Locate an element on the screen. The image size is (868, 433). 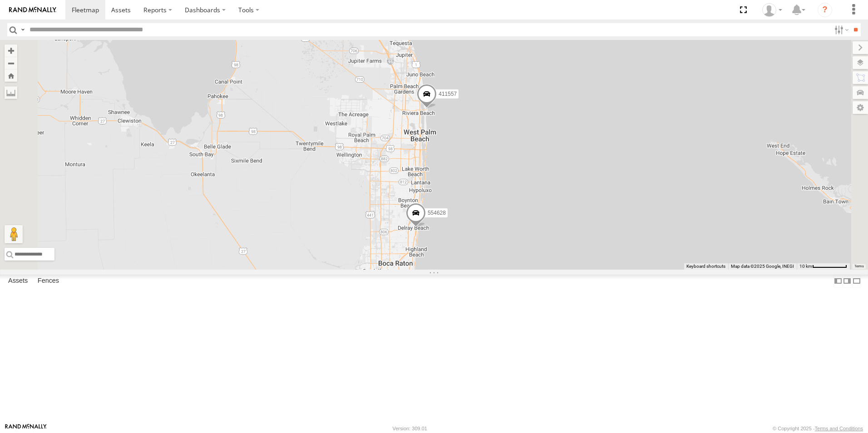
a: Terms (opens in new tab) is located at coordinates (859, 266).